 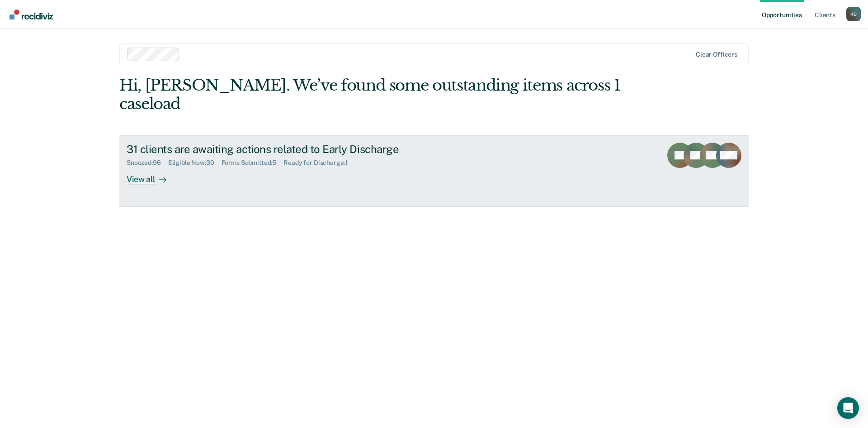 What do you see at coordinates (253, 162) in the screenshot?
I see `div: Forms Submitted : 5` at bounding box center [253, 162].